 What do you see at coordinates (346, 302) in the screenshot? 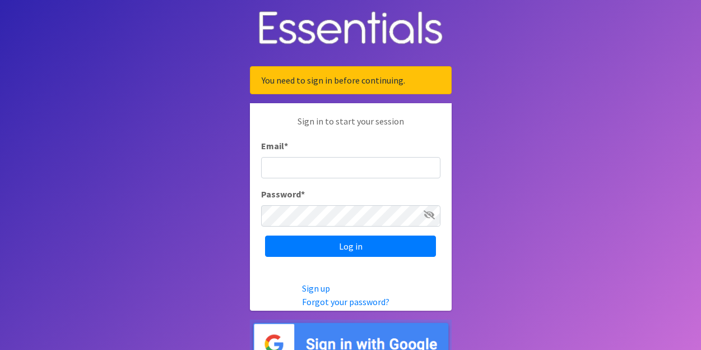
I see `a: Forgot your password?` at bounding box center [346, 302].